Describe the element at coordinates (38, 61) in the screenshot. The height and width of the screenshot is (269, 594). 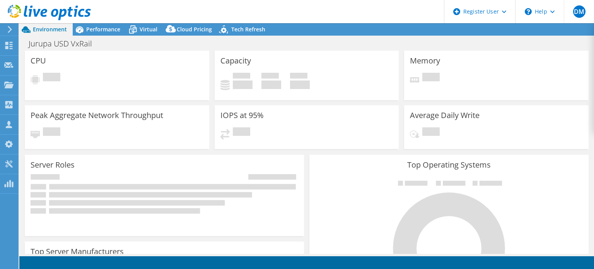
I see `h3: CPU` at that location.